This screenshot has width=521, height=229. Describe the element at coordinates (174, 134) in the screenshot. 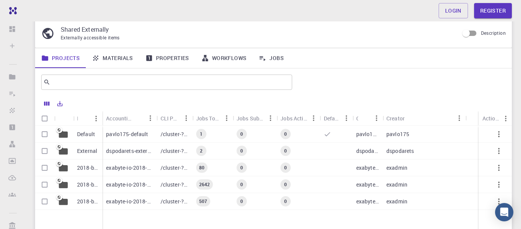

I see `p: /cluster-???-home/pavlo175/pavlo175-default` at that location.